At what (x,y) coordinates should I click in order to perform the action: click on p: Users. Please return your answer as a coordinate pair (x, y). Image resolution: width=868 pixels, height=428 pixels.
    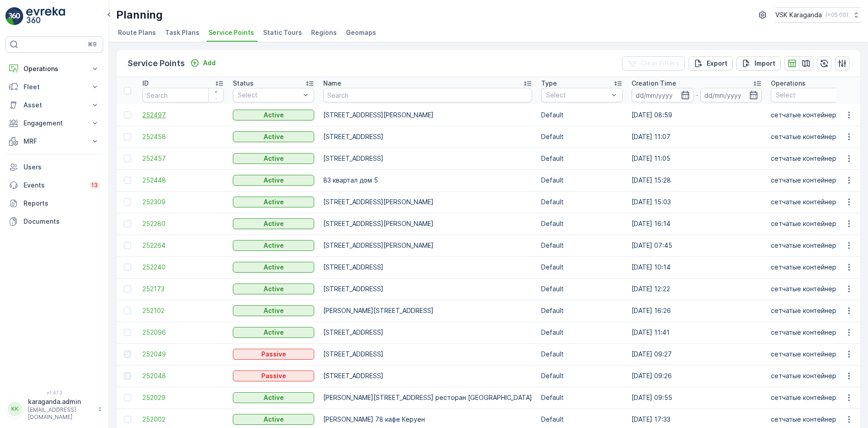
    Looking at the image, I should click on (61, 167).